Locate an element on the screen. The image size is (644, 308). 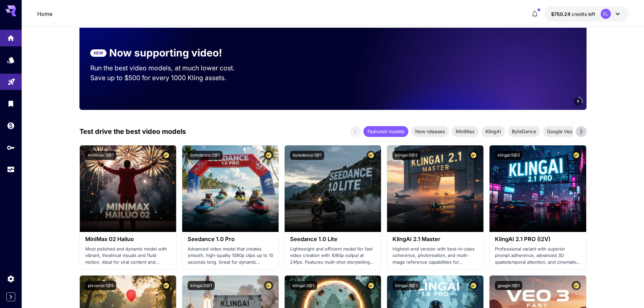
span: ByteDance is located at coordinates (524, 131).